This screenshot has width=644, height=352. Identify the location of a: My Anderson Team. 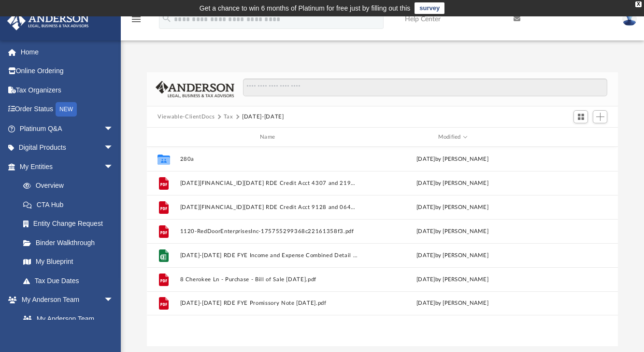
(66, 319).